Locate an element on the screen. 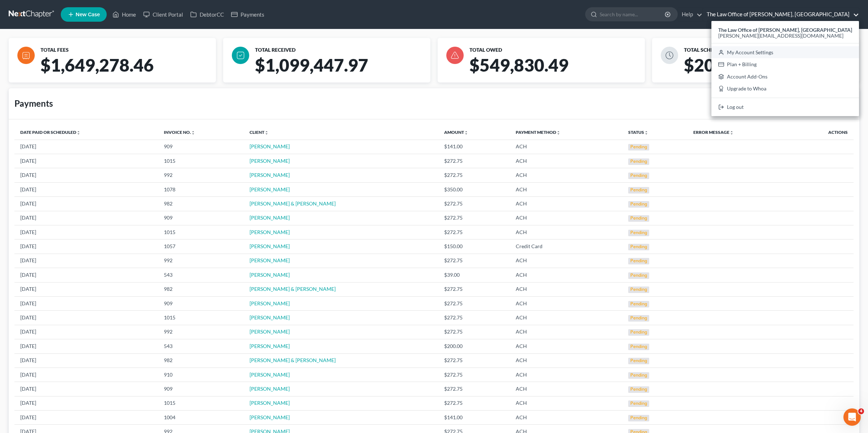  img: icon-danger-e58c4ab046b7aead248db79479122951d35969c85d4bc7e3c99ded9e97da88b9.svg is located at coordinates (455, 55).